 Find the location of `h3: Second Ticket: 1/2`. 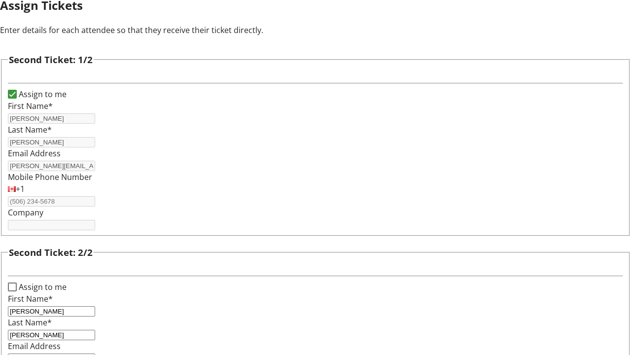

h3: Second Ticket: 1/2 is located at coordinates (51, 60).